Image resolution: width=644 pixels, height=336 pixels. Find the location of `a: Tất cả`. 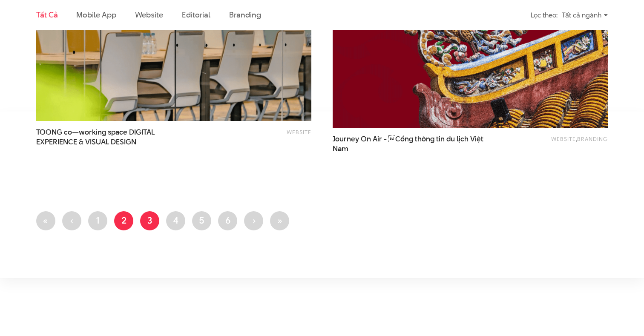

a: Tất cả is located at coordinates (47, 14).